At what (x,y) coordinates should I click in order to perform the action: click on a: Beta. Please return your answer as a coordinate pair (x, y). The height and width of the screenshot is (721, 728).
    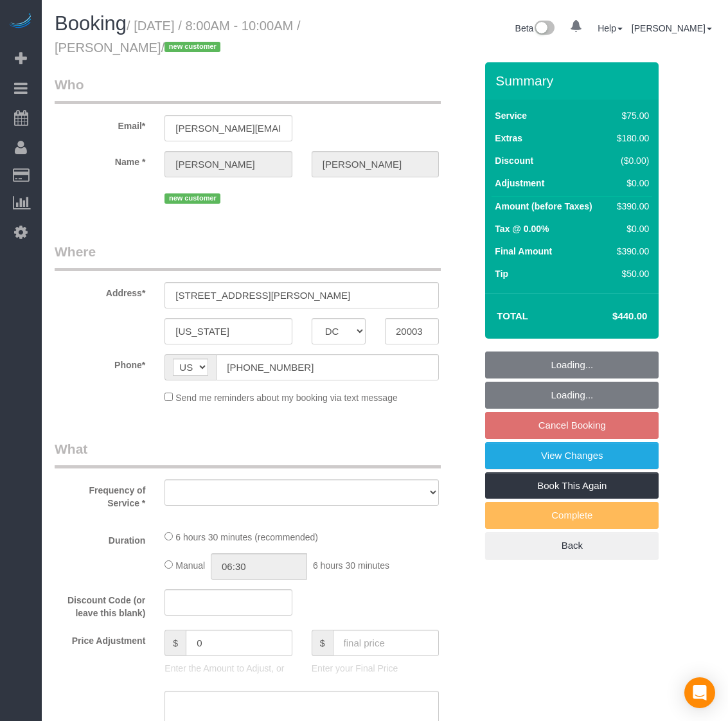
    Looking at the image, I should click on (535, 28).